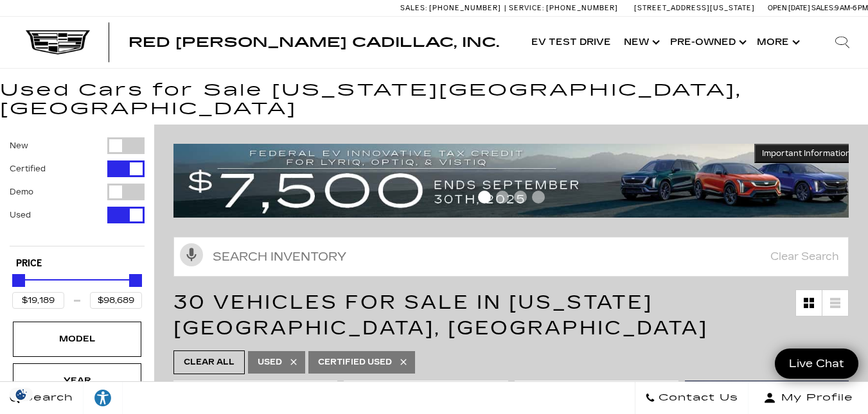  Describe the element at coordinates (77, 380) in the screenshot. I see `div: YearYear` at that location.